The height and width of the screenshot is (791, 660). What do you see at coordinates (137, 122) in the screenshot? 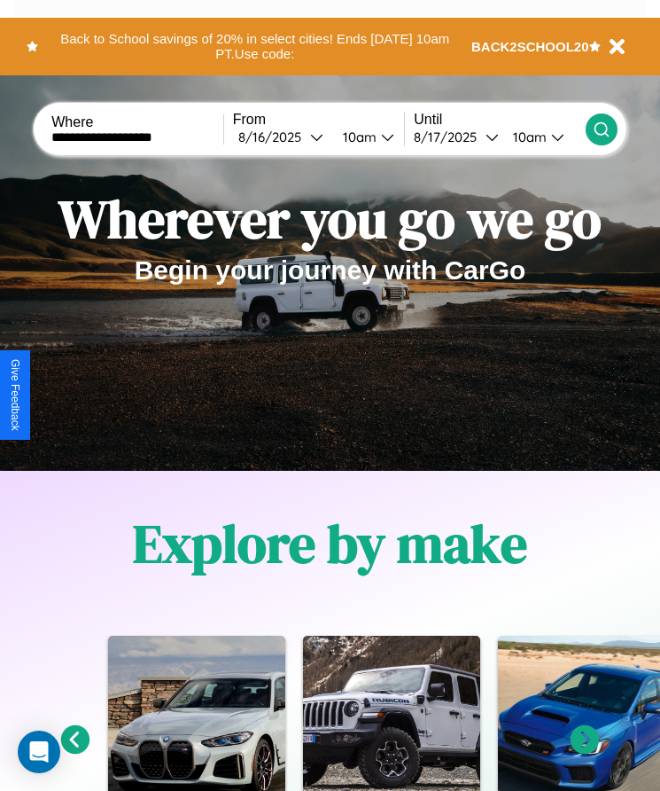
I see `label: Where` at bounding box center [137, 122].